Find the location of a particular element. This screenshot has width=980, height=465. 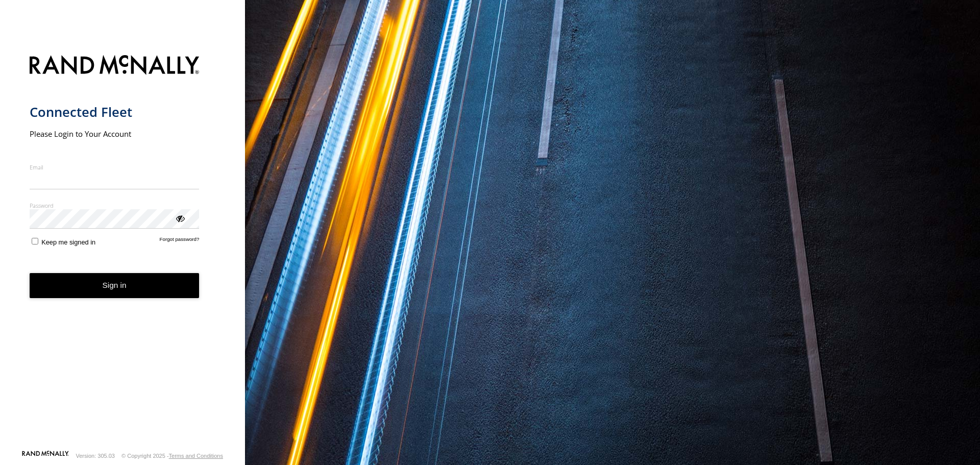

a: Forgot password? is located at coordinates (180, 241).